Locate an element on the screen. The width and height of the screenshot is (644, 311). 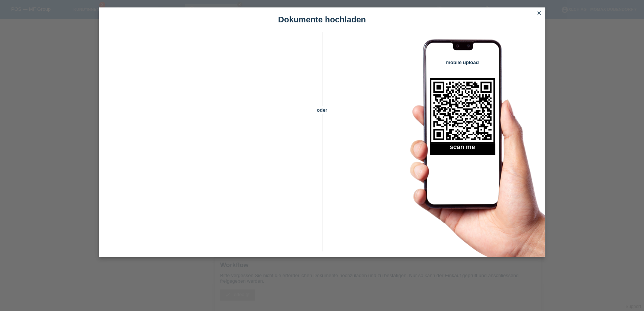
a: close is located at coordinates (539, 13).